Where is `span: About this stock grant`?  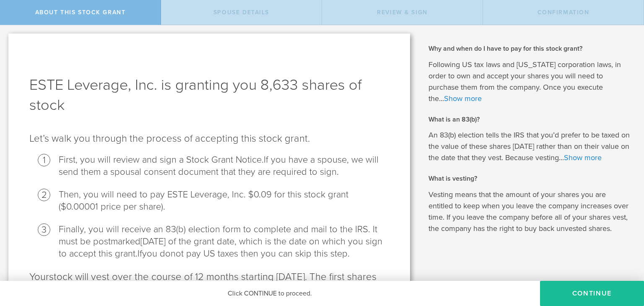 span: About this stock grant is located at coordinates (80, 12).